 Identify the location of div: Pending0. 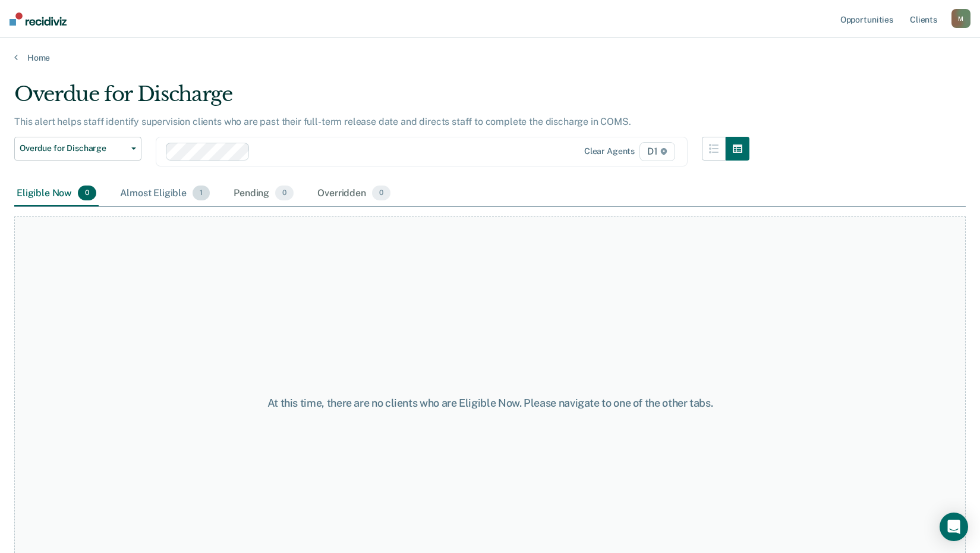
(263, 194).